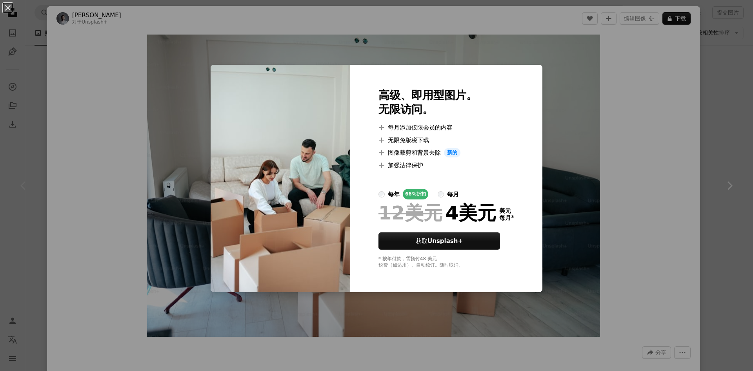 The height and width of the screenshot is (371, 753). I want to click on font: 税费（如适用）。自动续订。随时取消。, so click(421, 265).